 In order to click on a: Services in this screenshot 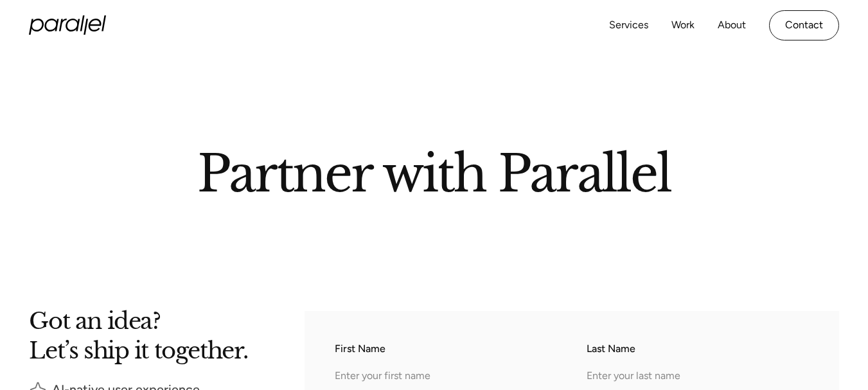, I will do `click(628, 25)`.